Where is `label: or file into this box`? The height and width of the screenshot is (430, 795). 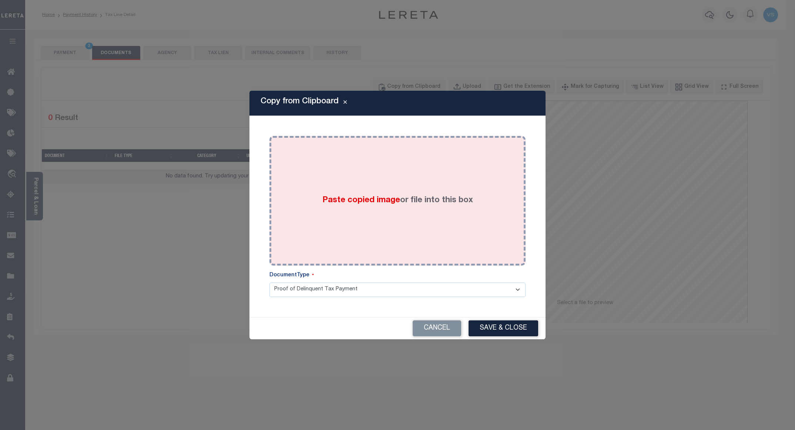
label: or file into this box is located at coordinates (398, 200).